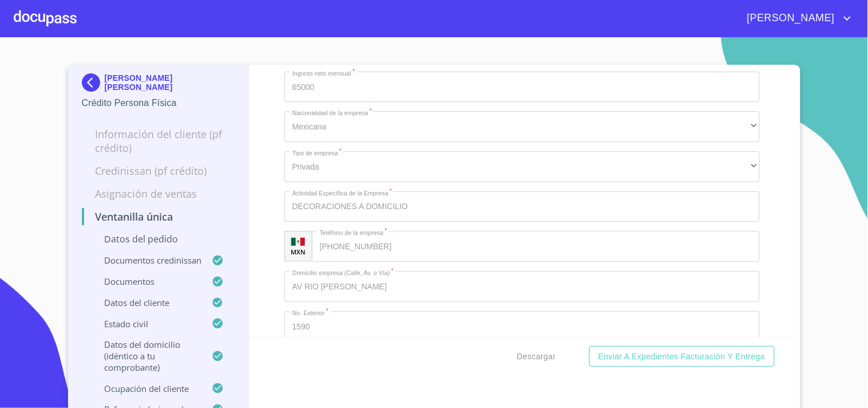 This screenshot has width=868, height=408. What do you see at coordinates (158, 171) in the screenshot?
I see `p: Credinissan (PF crédito)` at bounding box center [158, 171].